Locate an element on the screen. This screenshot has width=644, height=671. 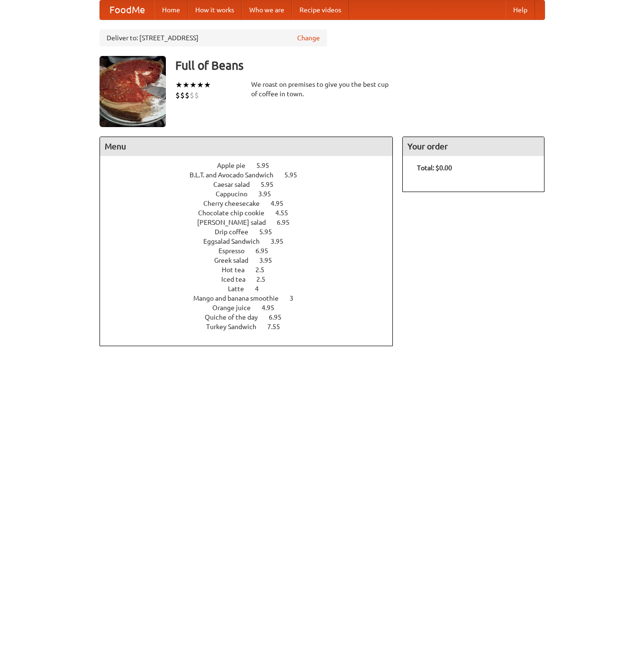
a: Home is located at coordinates (171, 10).